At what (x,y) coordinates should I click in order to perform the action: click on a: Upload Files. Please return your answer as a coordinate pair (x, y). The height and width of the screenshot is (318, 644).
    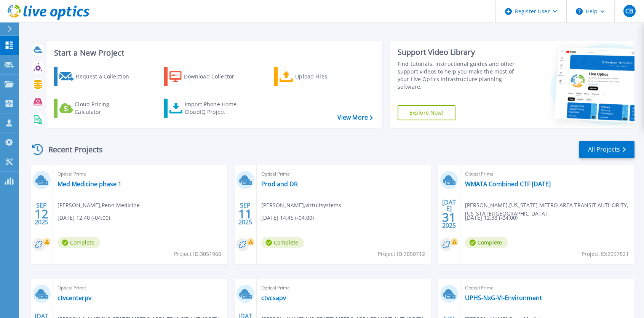
    Looking at the image, I should click on (317, 77).